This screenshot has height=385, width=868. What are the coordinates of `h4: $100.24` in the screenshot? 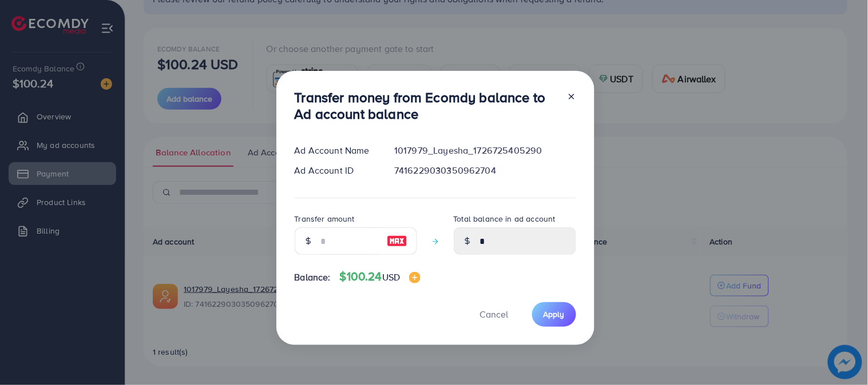 It's located at (380, 276).